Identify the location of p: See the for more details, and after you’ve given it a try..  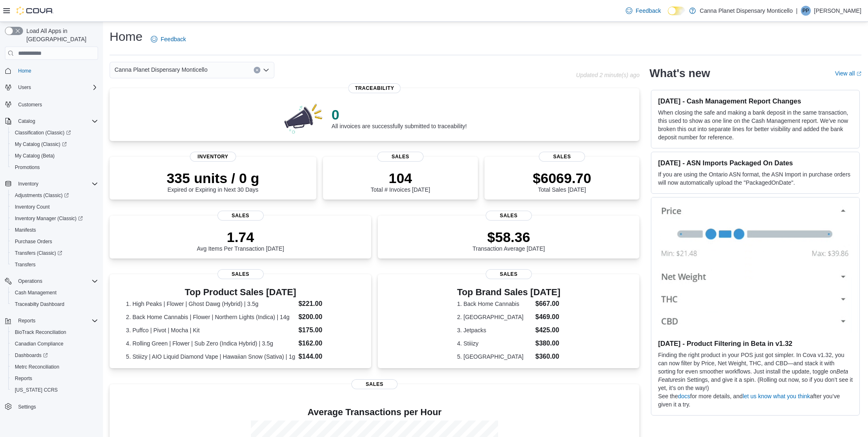
(755, 400).